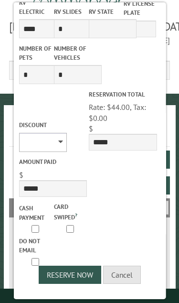 This screenshot has width=179, height=303. Describe the element at coordinates (53, 125) in the screenshot. I see `label: Discount` at that location.